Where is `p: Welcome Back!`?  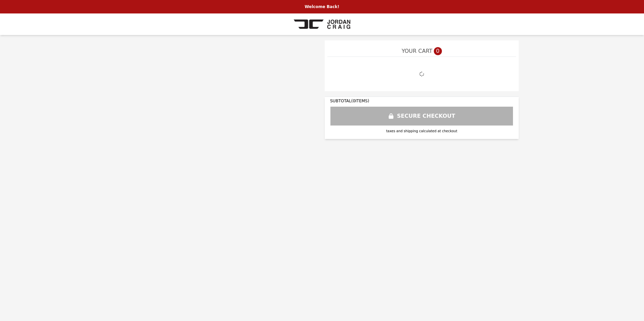
p: Welcome Back! is located at coordinates (322, 7).